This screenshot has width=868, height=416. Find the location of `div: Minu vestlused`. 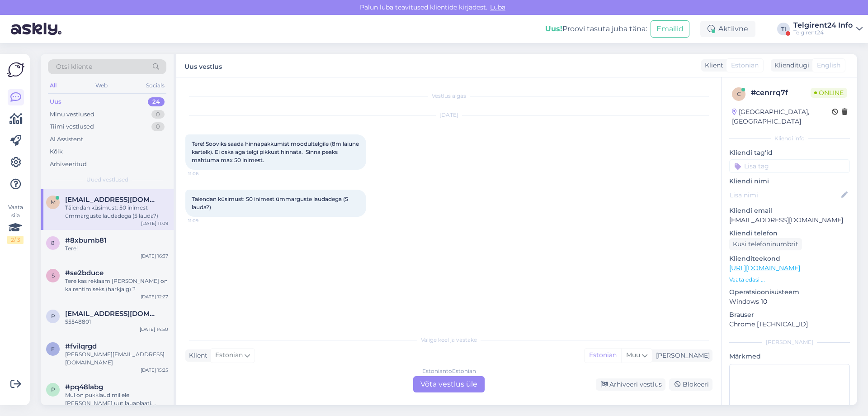

div: Minu vestlused is located at coordinates (72, 115).